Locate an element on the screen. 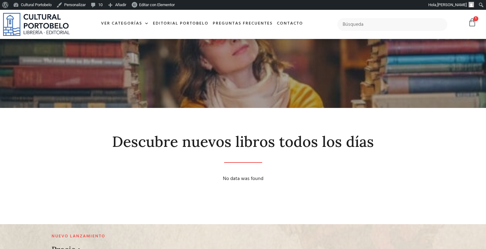 This screenshot has width=486, height=249. a: Contacto is located at coordinates (290, 24).